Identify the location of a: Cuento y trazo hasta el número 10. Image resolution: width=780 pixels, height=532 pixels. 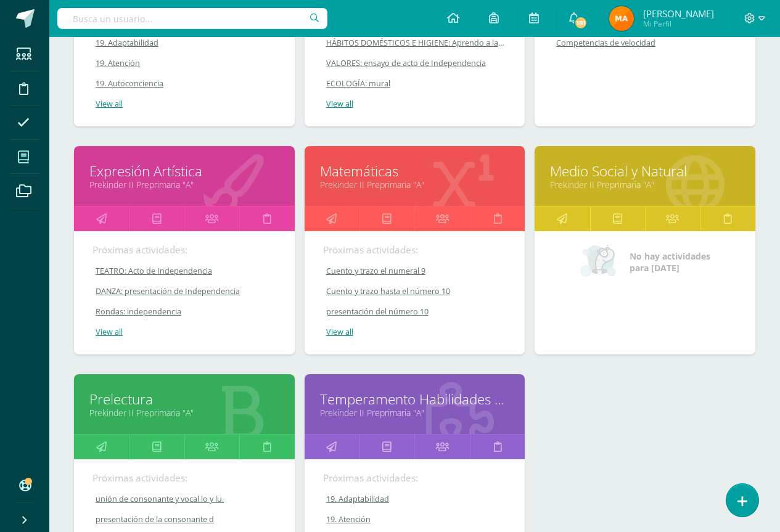
(416, 291).